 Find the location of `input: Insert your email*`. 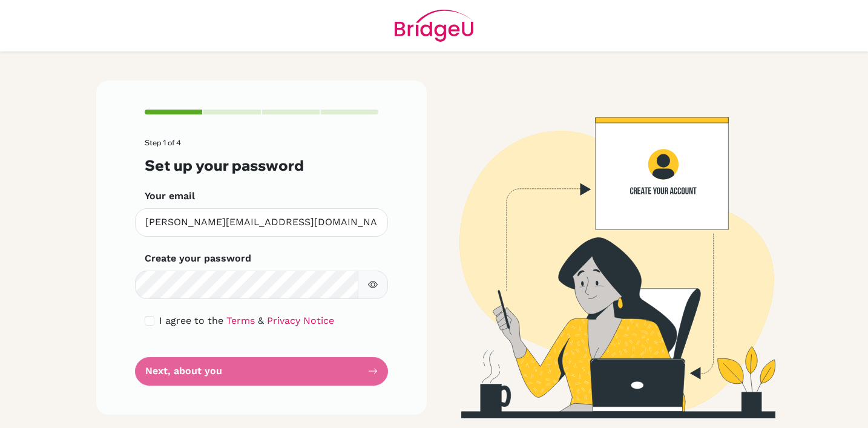

input: Insert your email* is located at coordinates (262, 222).